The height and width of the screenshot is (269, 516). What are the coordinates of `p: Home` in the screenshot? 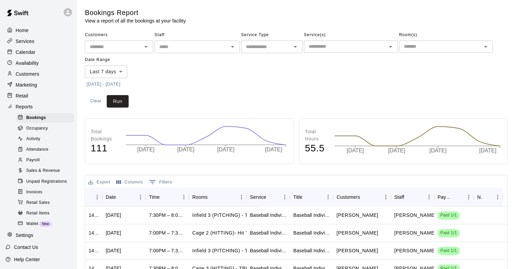 It's located at (22, 30).